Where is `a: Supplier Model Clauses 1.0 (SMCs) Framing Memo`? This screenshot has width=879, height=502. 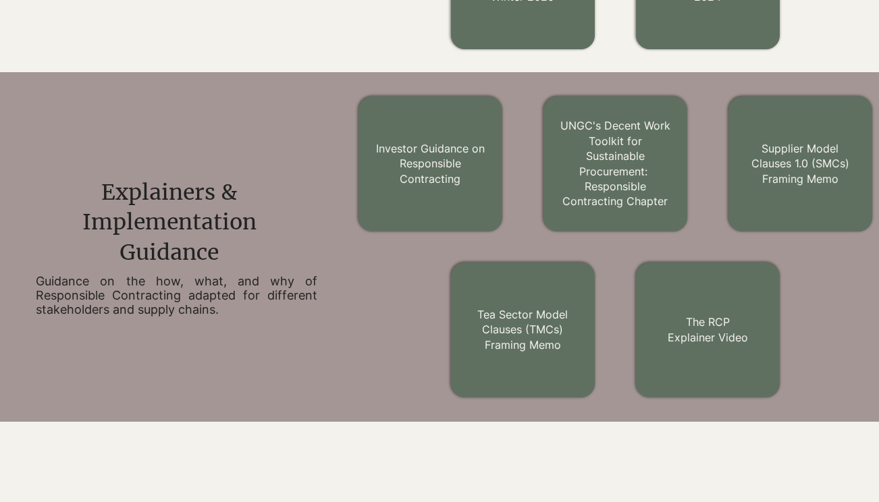
a: Supplier Model Clauses 1.0 (SMCs) Framing Memo is located at coordinates (800, 163).